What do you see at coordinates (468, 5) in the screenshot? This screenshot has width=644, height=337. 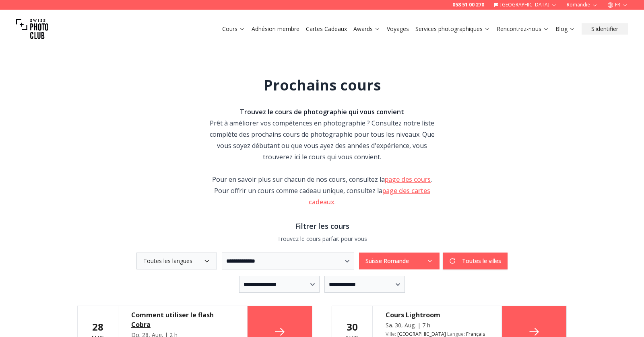 I see `a: 058 51 00 270` at bounding box center [468, 5].